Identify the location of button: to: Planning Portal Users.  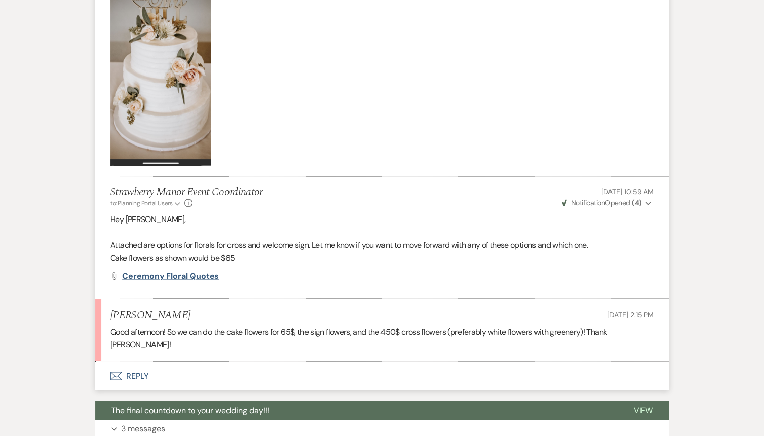
(146, 203).